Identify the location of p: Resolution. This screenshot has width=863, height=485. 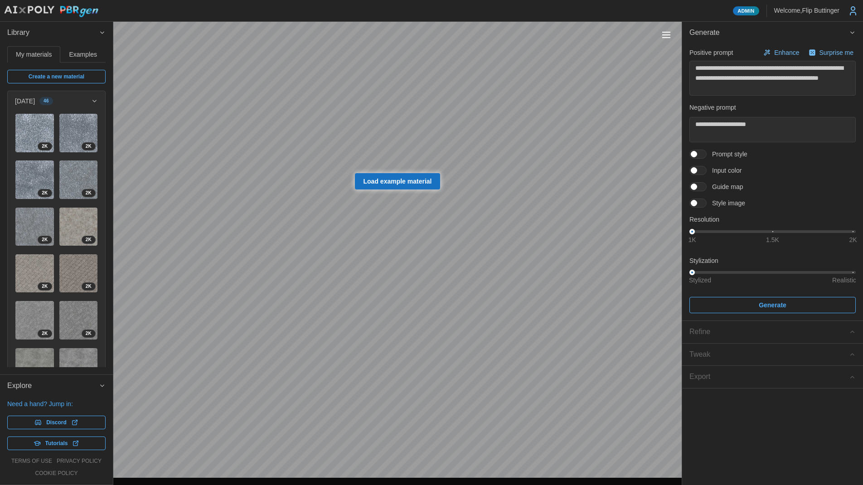
(773, 220).